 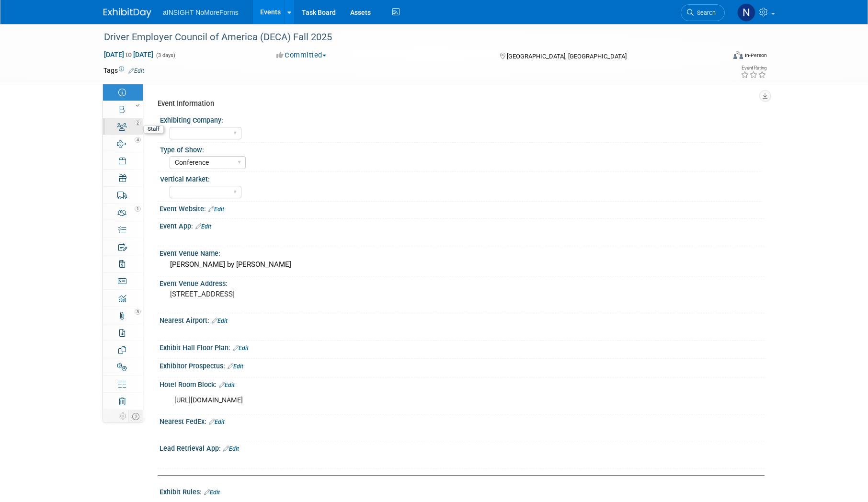 I want to click on span: Search, so click(x=705, y=13).